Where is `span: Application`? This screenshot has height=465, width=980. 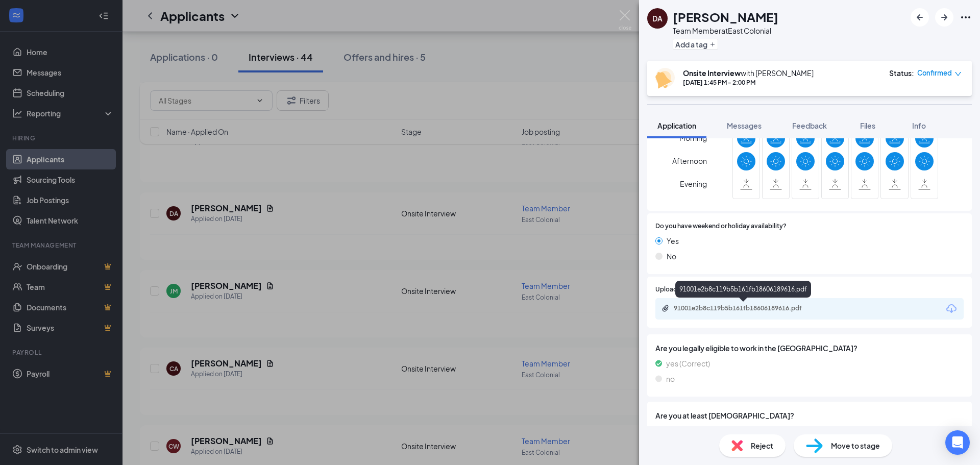
span: Application is located at coordinates (677, 126).